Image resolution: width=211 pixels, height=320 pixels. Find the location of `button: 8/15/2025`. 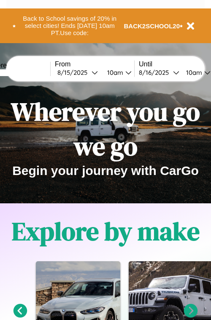

button: 8/15/2025 is located at coordinates (78, 72).